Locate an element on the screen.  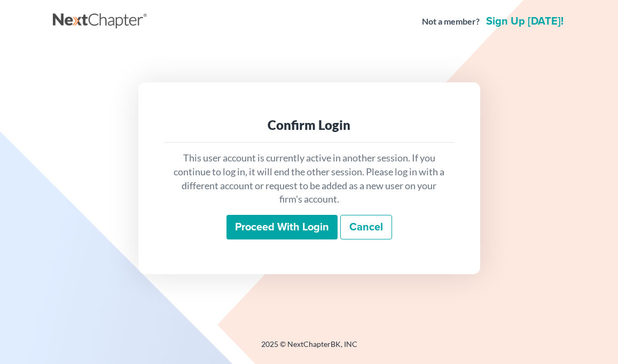
a: Cancel is located at coordinates (366, 227).